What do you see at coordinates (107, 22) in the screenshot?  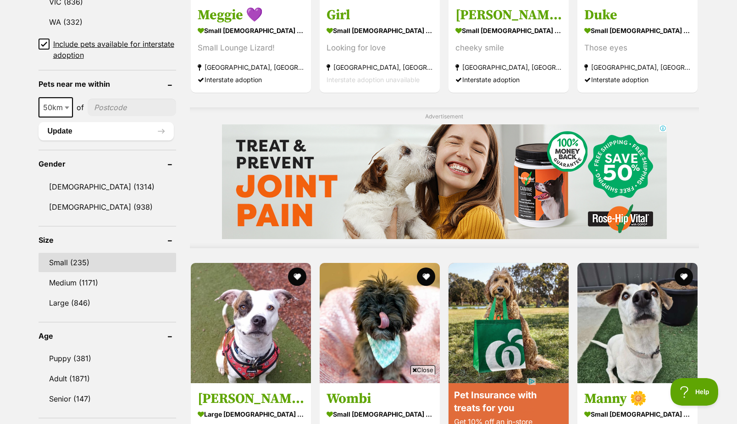 I see `a: WA (332)` at bounding box center [107, 22].